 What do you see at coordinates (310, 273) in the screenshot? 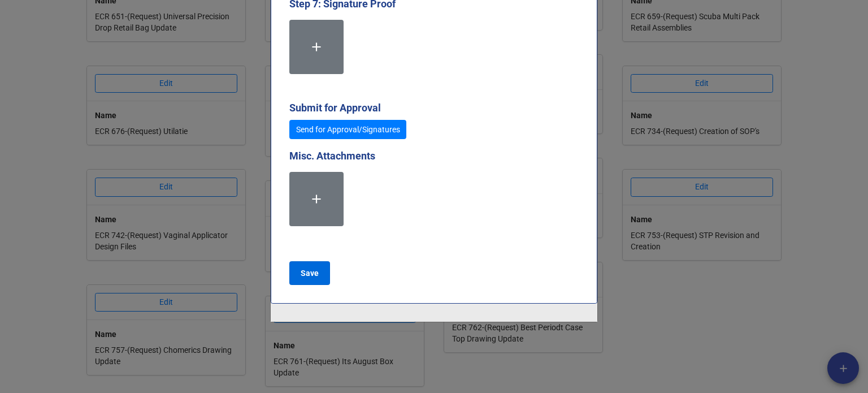
I see `button: Save` at bounding box center [310, 273].